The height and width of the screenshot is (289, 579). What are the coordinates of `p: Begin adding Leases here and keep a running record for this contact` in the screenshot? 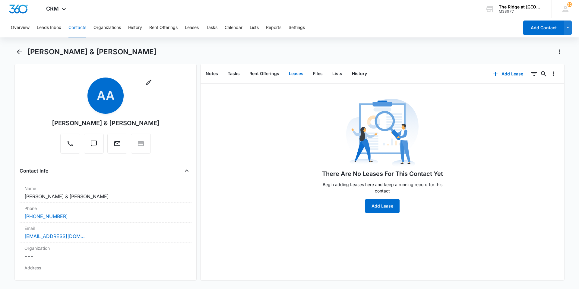 It's located at (382, 187).